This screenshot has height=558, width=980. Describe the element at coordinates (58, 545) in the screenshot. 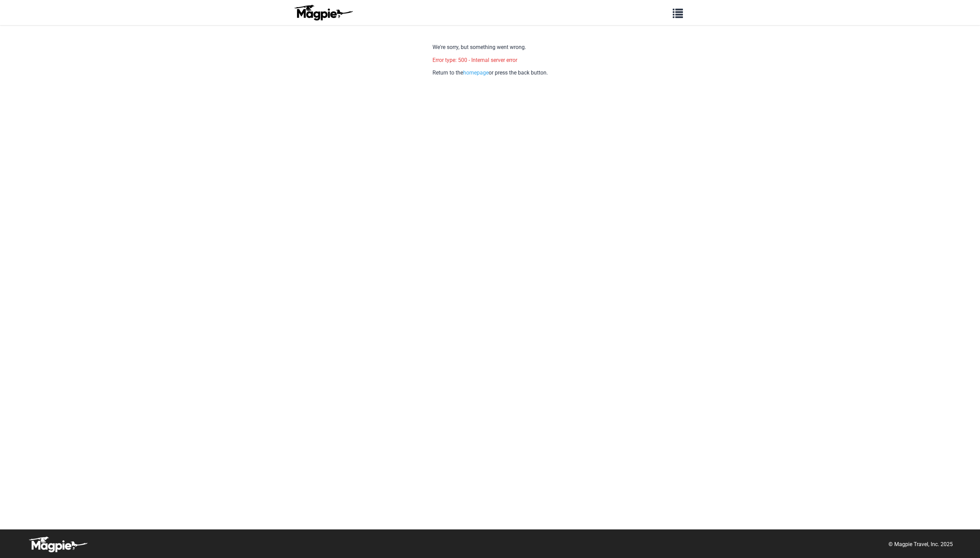

I see `img: logo-white-d94fa1abed81b67a048b3d0f0ab5b955.png` at that location.